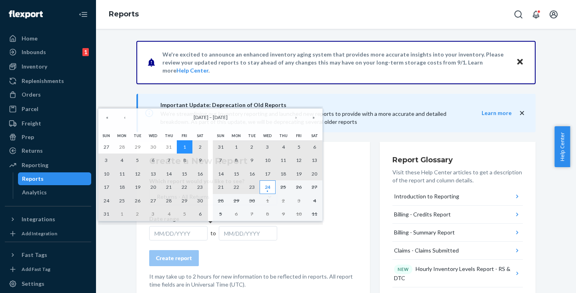 The image size is (576, 293). What do you see at coordinates (106, 147) in the screenshot?
I see `abbr: July 27, 2025` at bounding box center [106, 147].